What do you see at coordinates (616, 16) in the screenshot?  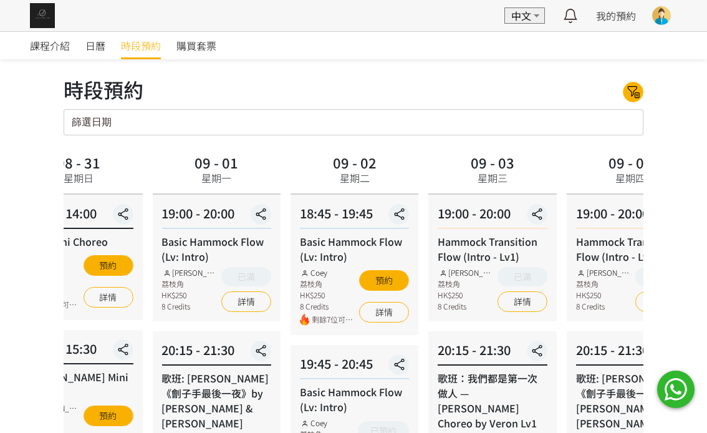 I see `a: 我的預約` at bounding box center [616, 16].